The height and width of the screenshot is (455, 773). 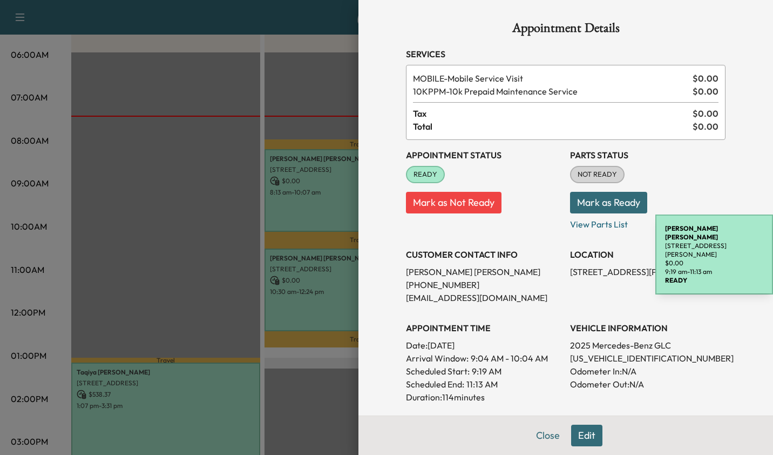 What do you see at coordinates (648, 222) in the screenshot?
I see `p: View Parts List` at bounding box center [648, 222].